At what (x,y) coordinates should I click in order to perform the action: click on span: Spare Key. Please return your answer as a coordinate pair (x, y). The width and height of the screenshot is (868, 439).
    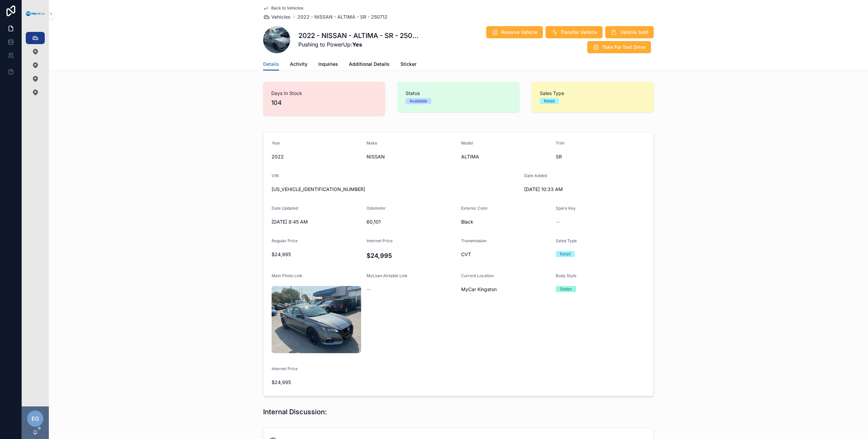
    Looking at the image, I should click on (565, 208).